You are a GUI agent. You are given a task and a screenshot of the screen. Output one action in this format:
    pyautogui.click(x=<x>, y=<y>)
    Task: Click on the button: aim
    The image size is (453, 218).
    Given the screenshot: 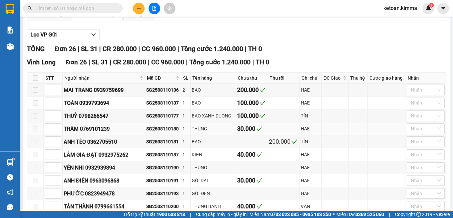 What is the action you would take?
    pyautogui.click(x=169, y=8)
    